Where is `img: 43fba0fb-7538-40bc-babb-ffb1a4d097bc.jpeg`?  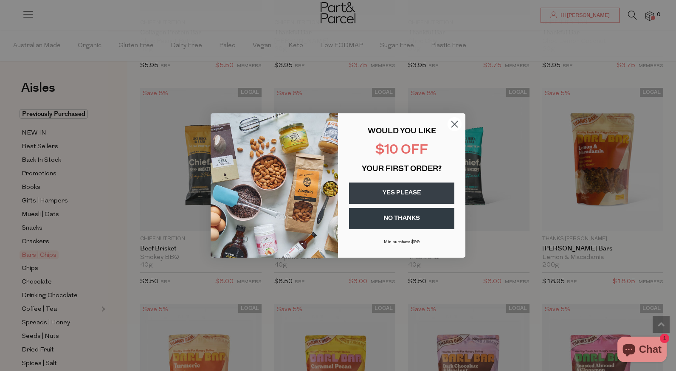 img: 43fba0fb-7538-40bc-babb-ffb1a4d097bc.jpeg is located at coordinates (274, 186).